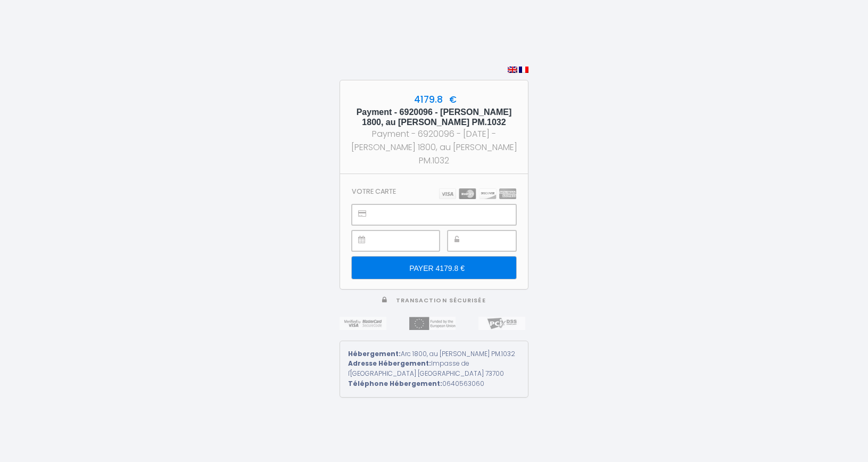  Describe the element at coordinates (374, 191) in the screenshot. I see `h3: Votre carte` at that location.